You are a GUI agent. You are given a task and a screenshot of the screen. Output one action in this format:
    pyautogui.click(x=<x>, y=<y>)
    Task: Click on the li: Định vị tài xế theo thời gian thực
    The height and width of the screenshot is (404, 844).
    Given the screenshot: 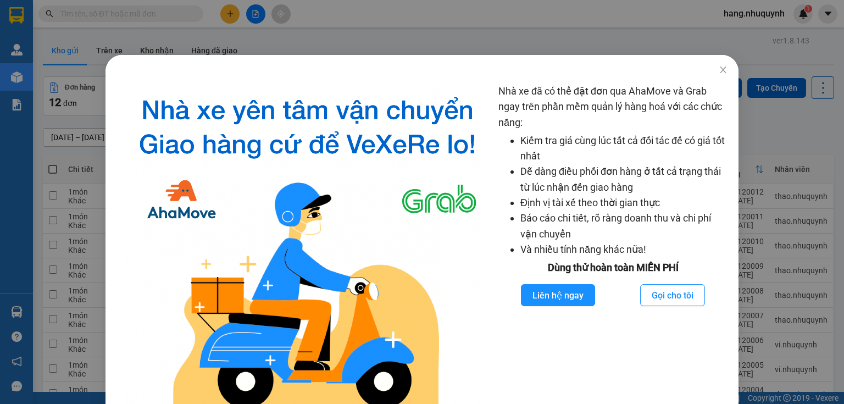 What is the action you would take?
    pyautogui.click(x=624, y=203)
    